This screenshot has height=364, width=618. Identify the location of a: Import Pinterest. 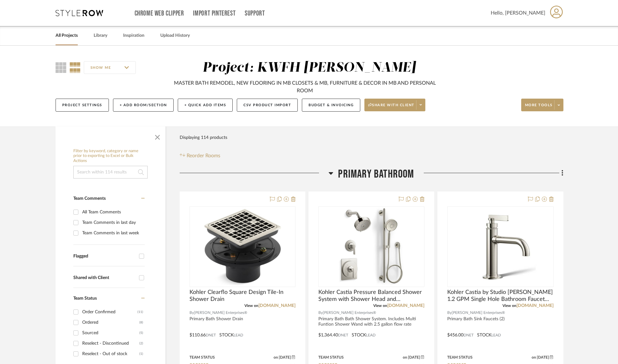
(214, 13).